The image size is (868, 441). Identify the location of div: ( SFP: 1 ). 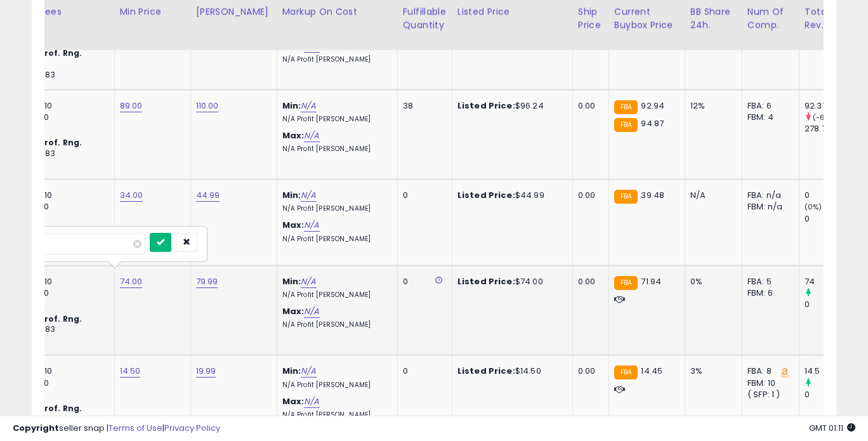
(769, 395).